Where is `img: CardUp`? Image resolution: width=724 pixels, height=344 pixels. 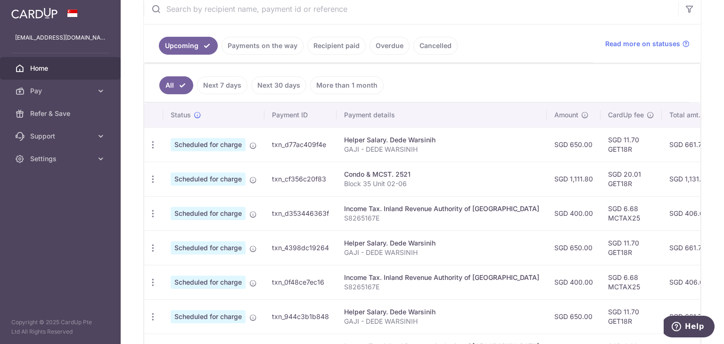 img: CardUp is located at coordinates (34, 13).